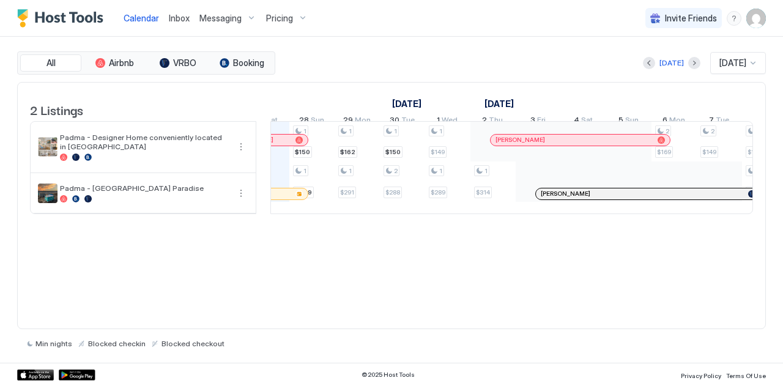 Image resolution: width=783 pixels, height=386 pixels. What do you see at coordinates (77, 375) in the screenshot?
I see `div: Google Play Store` at bounding box center [77, 375].